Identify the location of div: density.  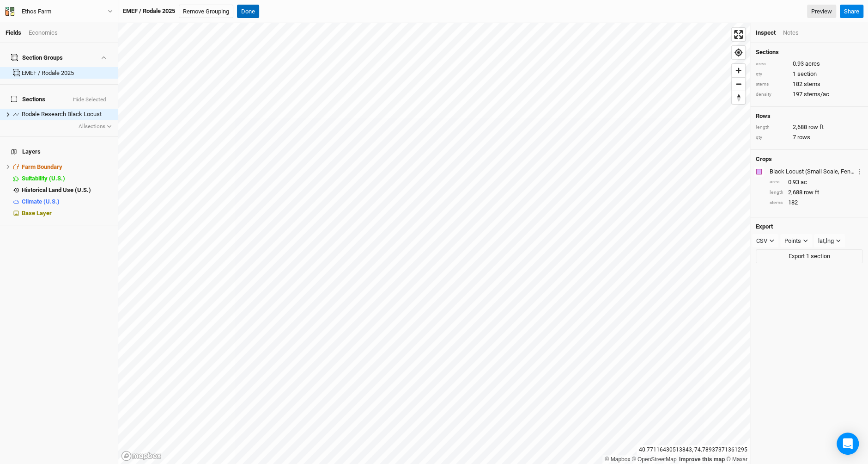
(772, 94).